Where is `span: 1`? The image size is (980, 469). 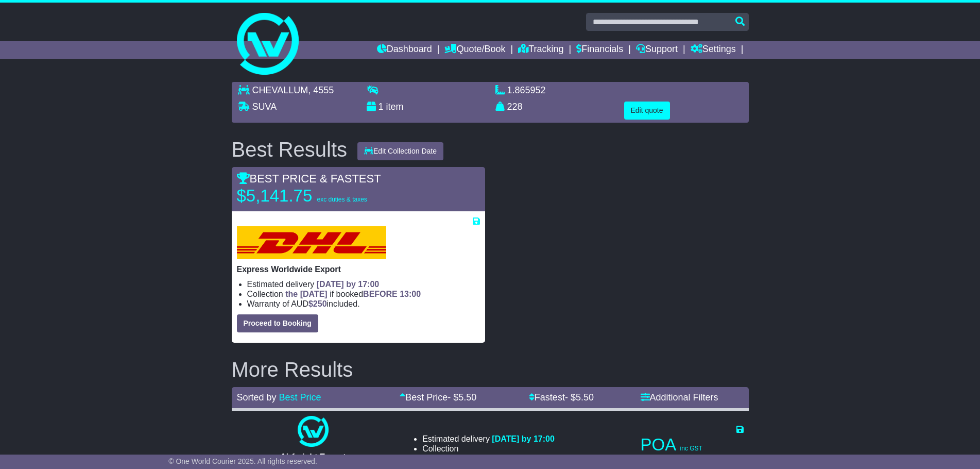 span: 1 is located at coordinates (381, 106).